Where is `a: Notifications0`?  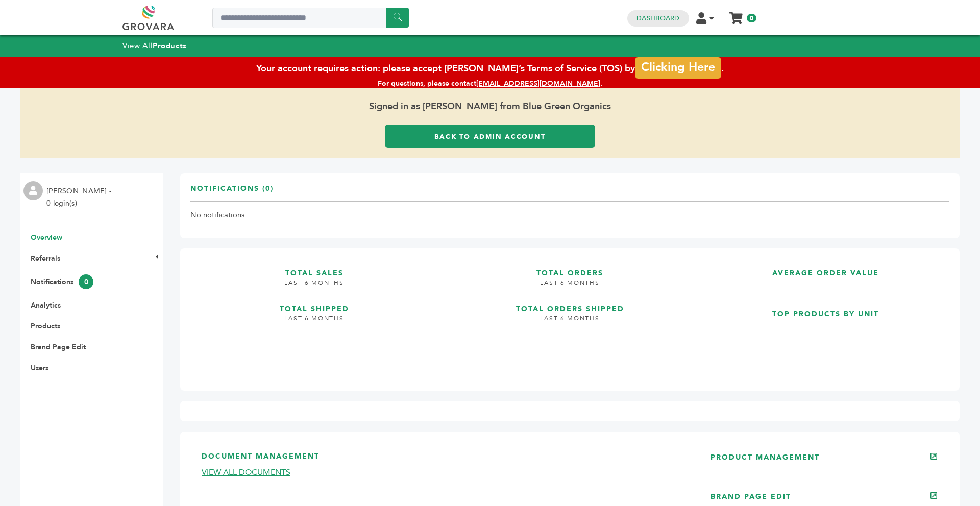 a: Notifications0 is located at coordinates (62, 282).